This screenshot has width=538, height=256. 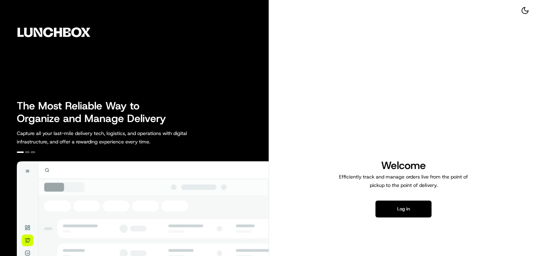 I want to click on img: Company Logo, so click(x=54, y=32).